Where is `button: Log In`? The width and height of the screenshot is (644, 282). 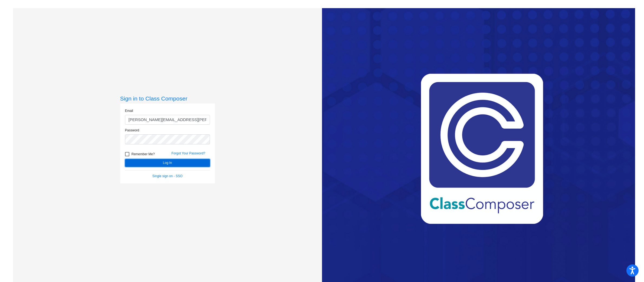
button: Log In is located at coordinates (168, 163).